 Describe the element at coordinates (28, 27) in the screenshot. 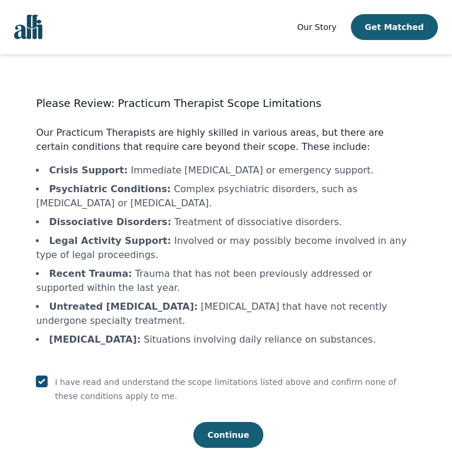

I see `img: alli logo` at that location.